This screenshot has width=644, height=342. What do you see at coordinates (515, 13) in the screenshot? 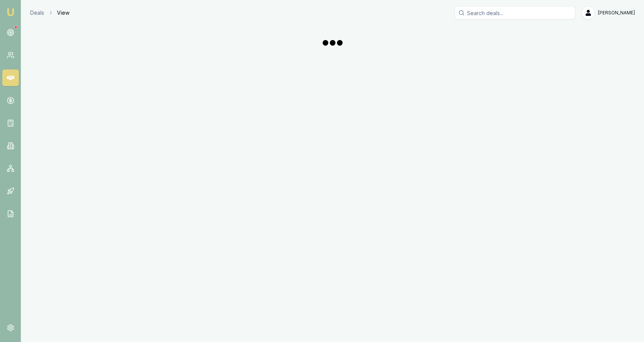
I see `input: Search deals` at bounding box center [515, 13].